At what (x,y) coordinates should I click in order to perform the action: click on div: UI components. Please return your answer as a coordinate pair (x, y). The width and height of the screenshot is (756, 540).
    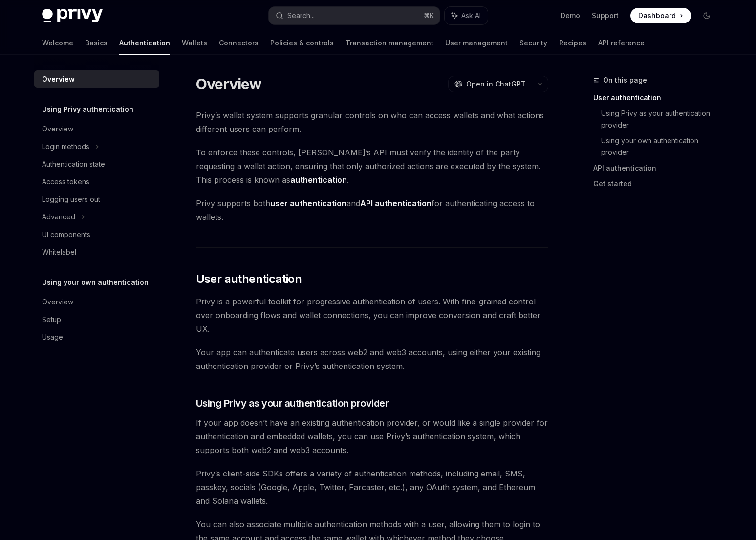
    Looking at the image, I should click on (66, 234).